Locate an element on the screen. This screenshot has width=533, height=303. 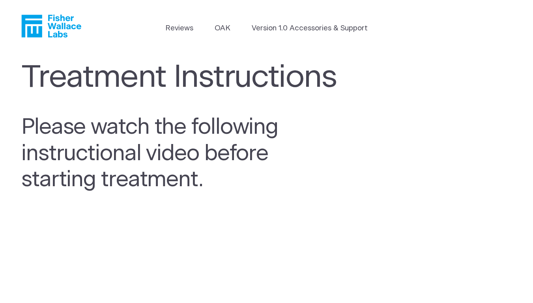
h2: Please watch the following instructional video before starting treatment. is located at coordinates (167, 153).